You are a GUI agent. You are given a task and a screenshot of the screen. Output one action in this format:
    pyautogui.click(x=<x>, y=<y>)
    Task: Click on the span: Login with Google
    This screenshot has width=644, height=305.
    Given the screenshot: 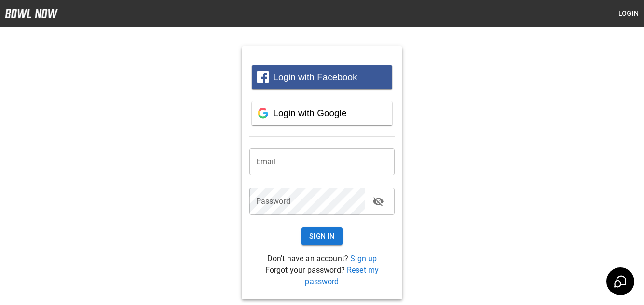 What is the action you would take?
    pyautogui.click(x=310, y=113)
    